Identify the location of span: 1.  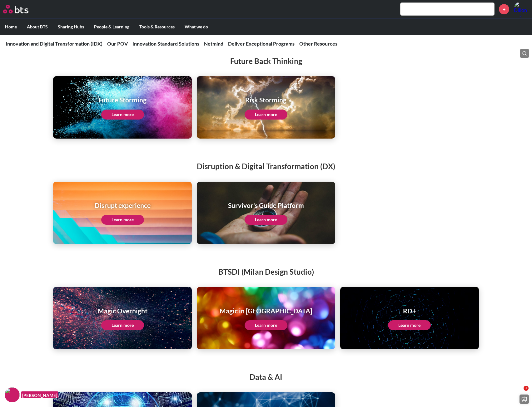
(526, 388).